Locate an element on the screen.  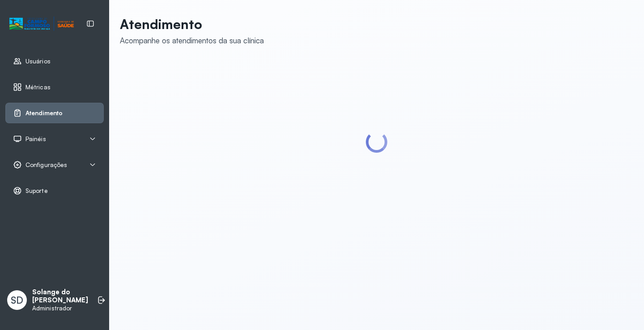
span: Configurações is located at coordinates (46, 165).